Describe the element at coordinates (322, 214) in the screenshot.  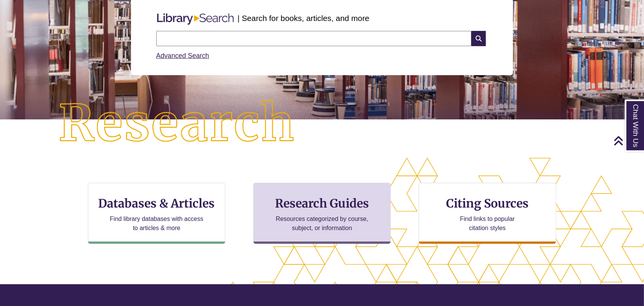
I see `a: Research Guides Resources categorized by course, subject, or information` at that location.